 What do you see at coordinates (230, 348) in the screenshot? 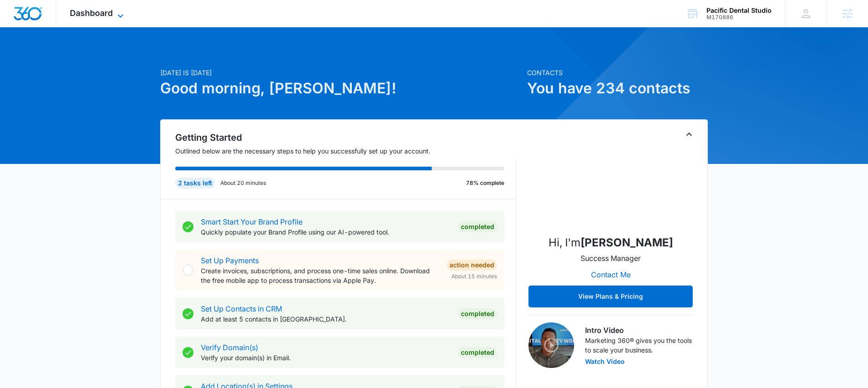
I see `a: Verify Domain(s)` at bounding box center [230, 348].